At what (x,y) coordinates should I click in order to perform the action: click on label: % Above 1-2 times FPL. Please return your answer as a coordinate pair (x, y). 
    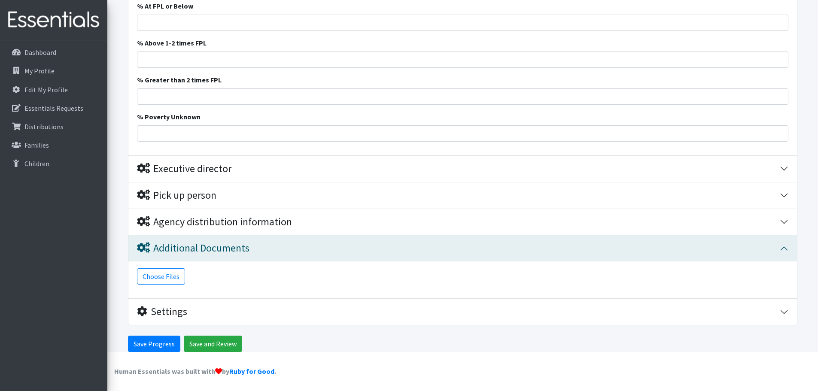
    Looking at the image, I should click on (172, 43).